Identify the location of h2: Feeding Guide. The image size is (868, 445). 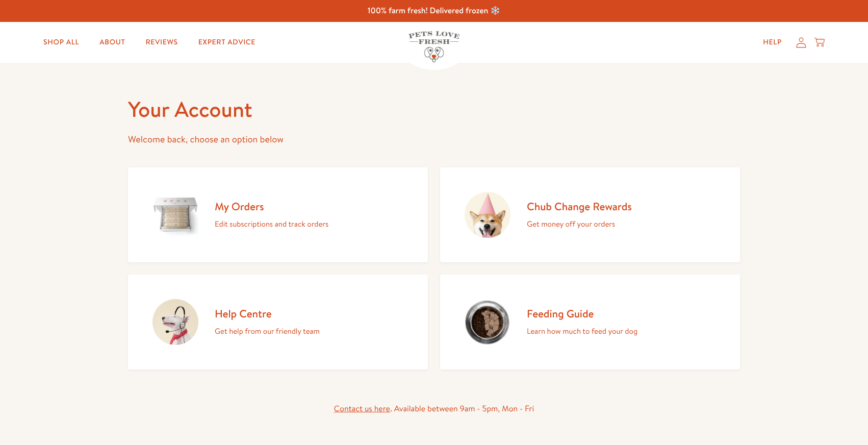
(582, 314).